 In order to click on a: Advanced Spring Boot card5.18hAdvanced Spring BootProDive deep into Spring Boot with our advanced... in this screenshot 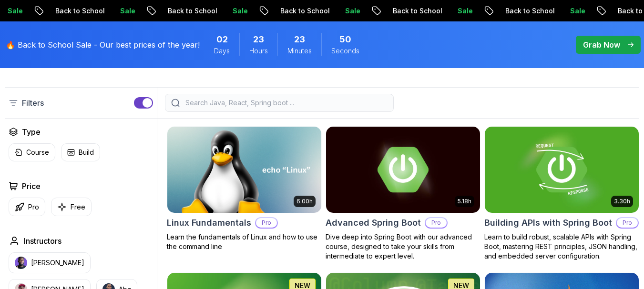, I will do `click(403, 194)`.